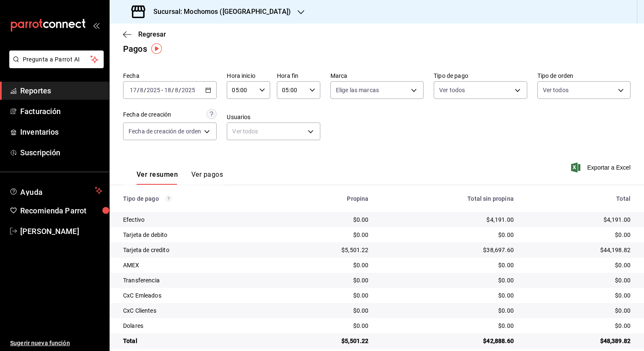 Image resolution: width=644 pixels, height=351 pixels. Describe the element at coordinates (197, 250) in the screenshot. I see `div: Tarjeta de credito` at that location.